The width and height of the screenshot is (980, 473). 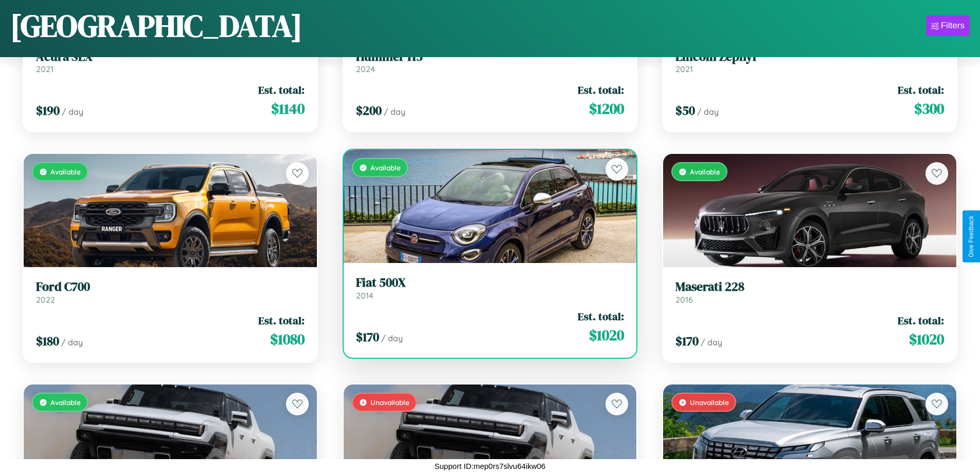 I want to click on h3: Ford C700, so click(x=170, y=287).